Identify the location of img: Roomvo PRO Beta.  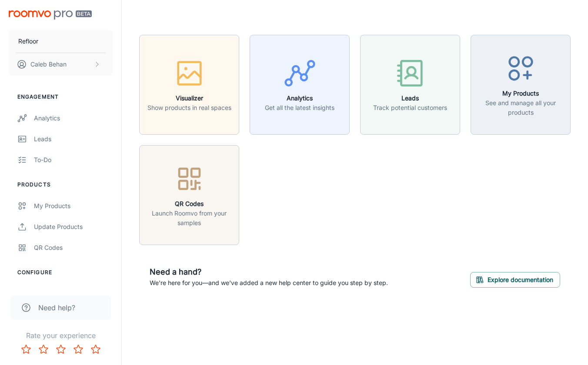
(50, 15).